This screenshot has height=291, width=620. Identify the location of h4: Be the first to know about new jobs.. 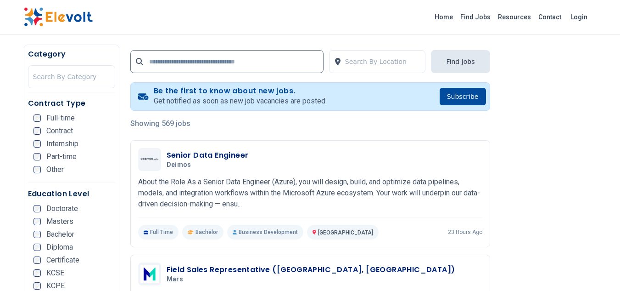
(240, 91).